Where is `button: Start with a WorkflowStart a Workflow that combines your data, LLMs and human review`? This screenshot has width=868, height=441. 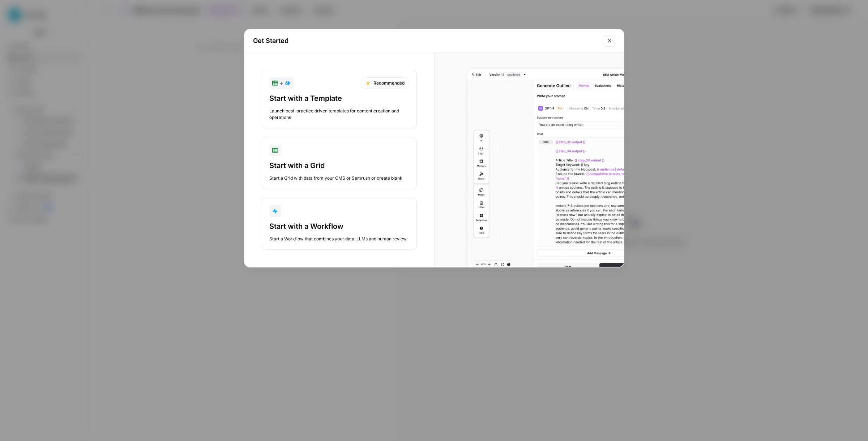 button: Start with a WorkflowStart a Workflow that combines your data, LLMs and human review is located at coordinates (339, 224).